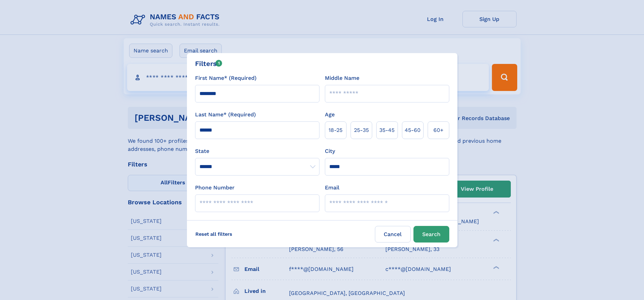  Describe the element at coordinates (330, 151) in the screenshot. I see `label: City` at that location.